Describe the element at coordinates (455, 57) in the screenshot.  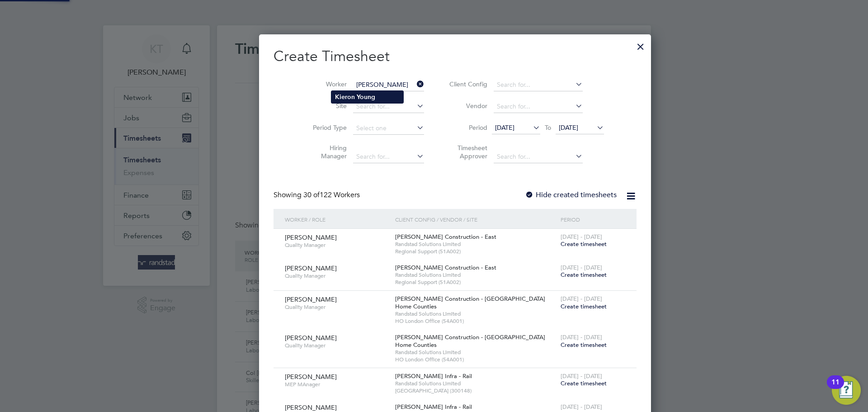
I see `h2: Create Timesheet` at that location.